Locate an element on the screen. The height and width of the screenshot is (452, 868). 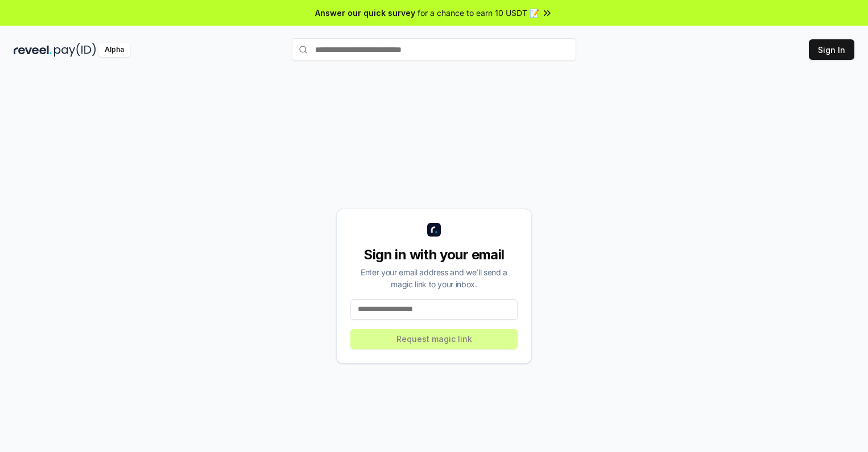
div: Enter your email address and we’ll send a magic link to your inbox. is located at coordinates (434, 278).